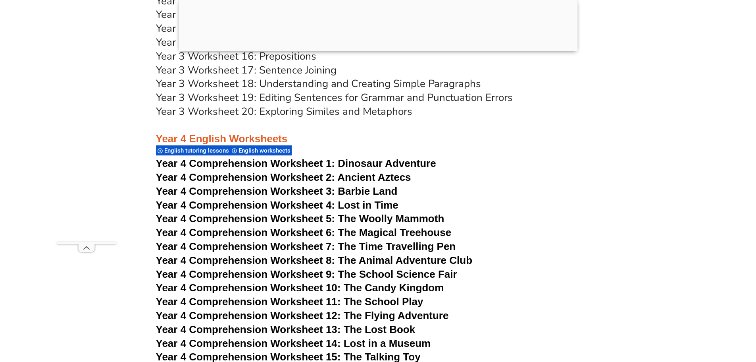 This screenshot has width=756, height=362. I want to click on a: Year 4 Comprehension Worksheet 5: The Woolly Mammoth, so click(300, 218).